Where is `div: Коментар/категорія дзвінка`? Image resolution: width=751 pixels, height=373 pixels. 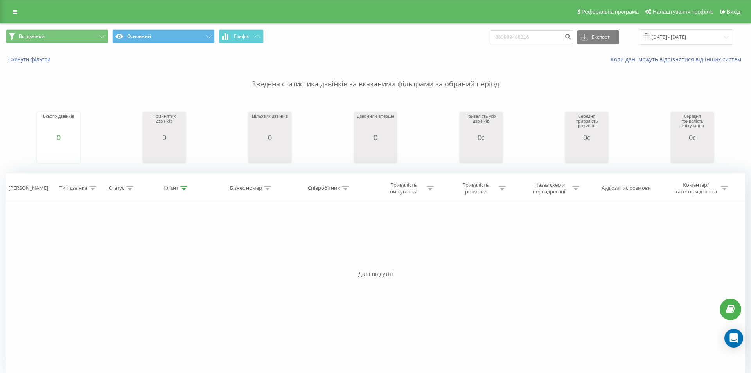
div: Коментар/категорія дзвінка is located at coordinates (696, 188).